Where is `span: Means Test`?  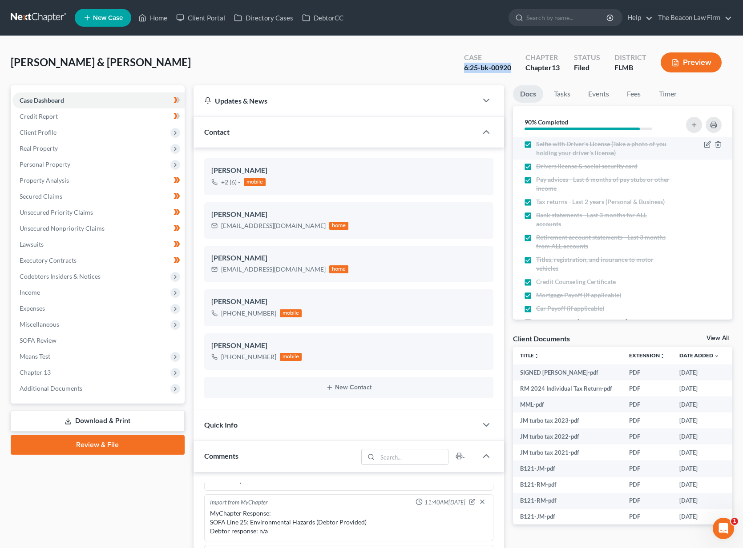
span: Means Test is located at coordinates (35, 356).